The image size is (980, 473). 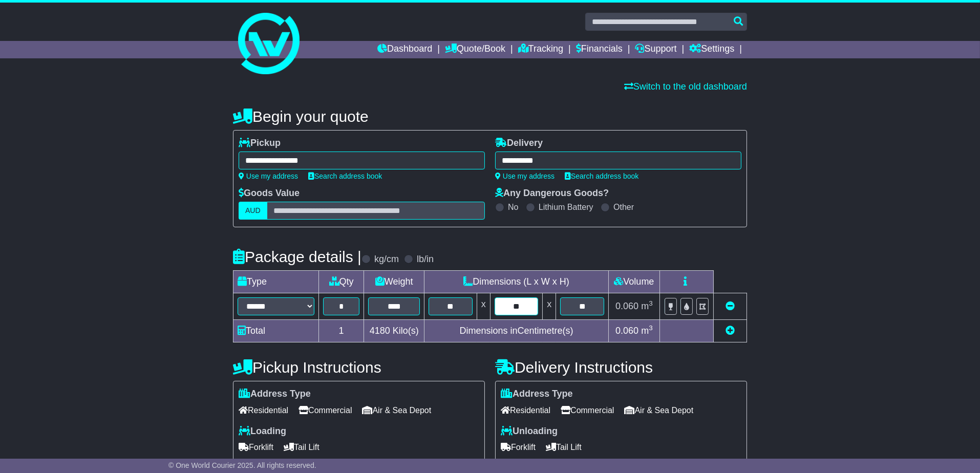 What do you see at coordinates (395, 331) in the screenshot?
I see `td: Kilo(s)` at bounding box center [395, 331].